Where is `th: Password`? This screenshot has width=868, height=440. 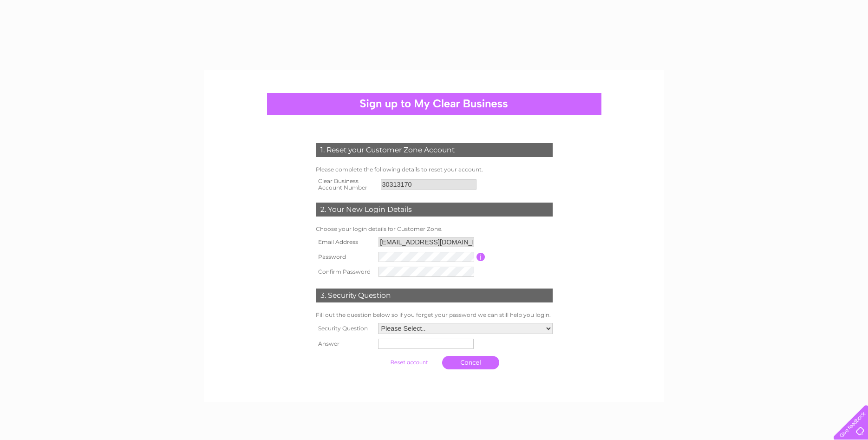
th: Password is located at coordinates (345, 257).